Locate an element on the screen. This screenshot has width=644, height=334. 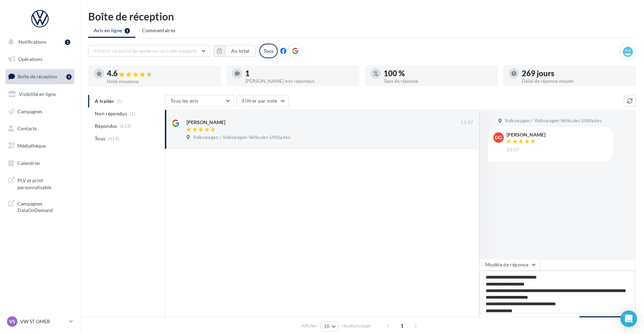
span: VS is located at coordinates (12, 322).